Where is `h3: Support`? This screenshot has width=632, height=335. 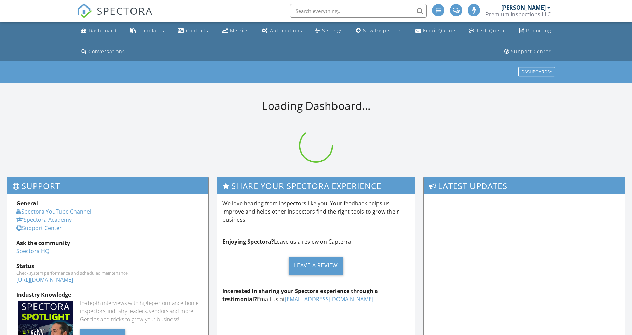
h3: Support is located at coordinates (108, 186).